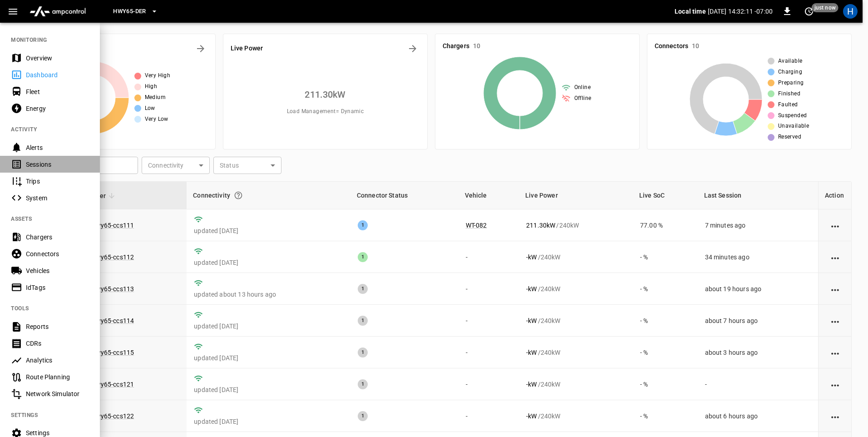 The height and width of the screenshot is (437, 868). What do you see at coordinates (58, 181) in the screenshot?
I see `div: Trips` at bounding box center [58, 181].